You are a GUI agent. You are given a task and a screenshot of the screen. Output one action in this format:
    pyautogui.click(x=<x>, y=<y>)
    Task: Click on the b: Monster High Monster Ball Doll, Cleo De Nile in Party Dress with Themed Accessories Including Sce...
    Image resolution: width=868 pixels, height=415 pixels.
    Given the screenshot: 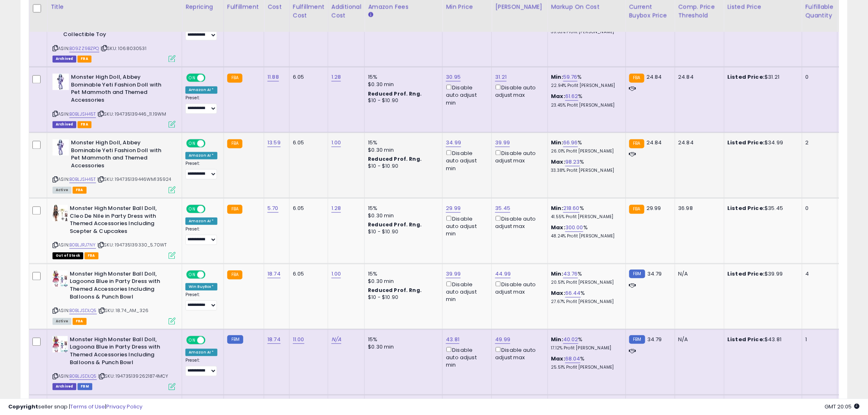 What is the action you would take?
    pyautogui.click(x=119, y=221)
    